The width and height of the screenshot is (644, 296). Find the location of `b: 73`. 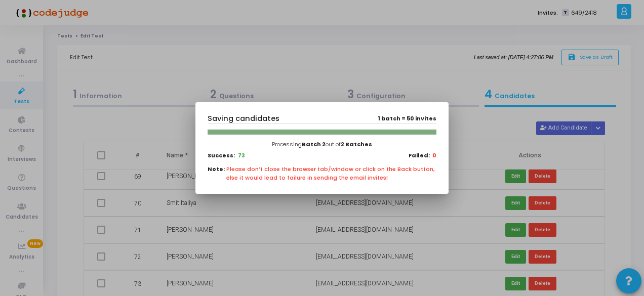

b: 73 is located at coordinates (242, 156).